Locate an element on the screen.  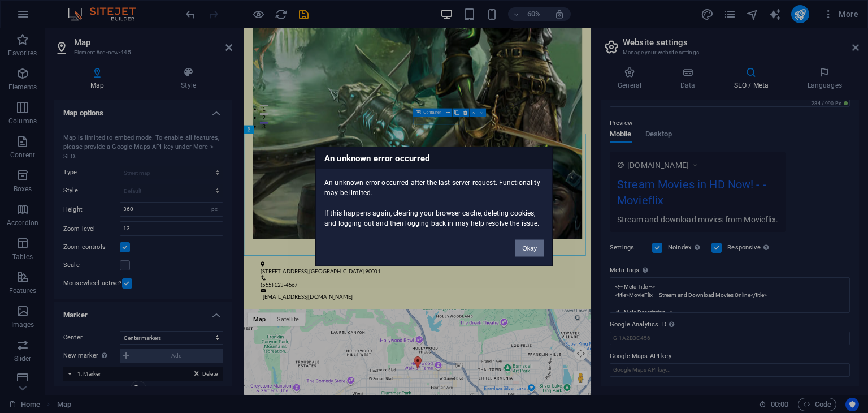
div: An unknown error occurred after the last server request. Functionality may be limited. If this ha... is located at coordinates (434, 198).